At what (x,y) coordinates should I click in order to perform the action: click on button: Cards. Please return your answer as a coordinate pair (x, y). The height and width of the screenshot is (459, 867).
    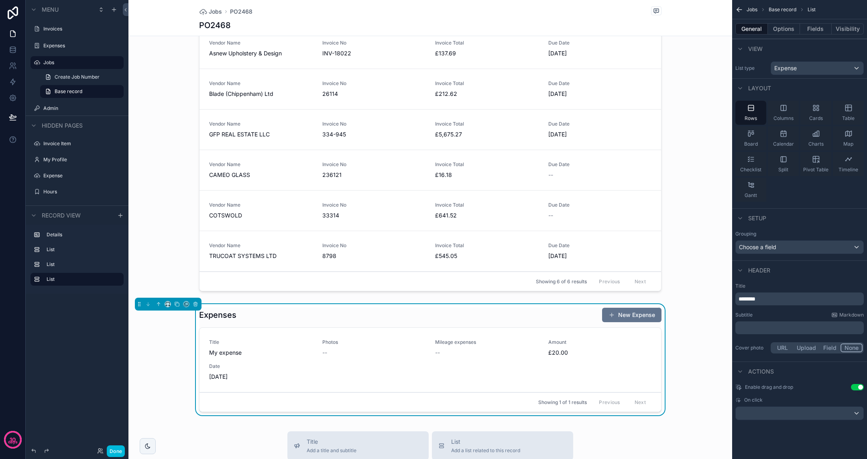
    Looking at the image, I should click on (816, 113).